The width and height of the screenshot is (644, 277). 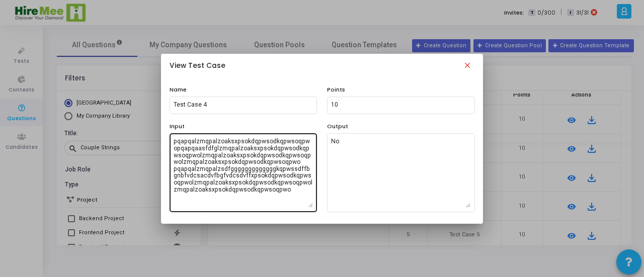 I want to click on h5: View Test Case, so click(x=197, y=66).